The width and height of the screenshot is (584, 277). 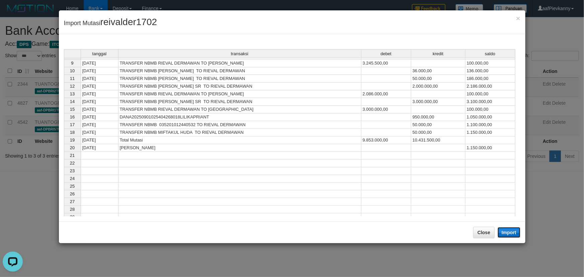 What do you see at coordinates (72, 94) in the screenshot?
I see `span: 13` at bounding box center [72, 94].